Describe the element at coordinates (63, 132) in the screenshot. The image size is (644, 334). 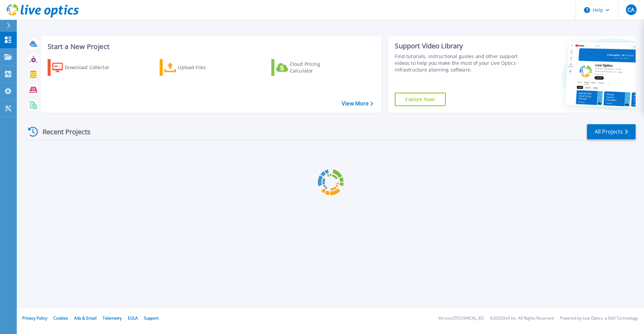
I see `div: Recent Projects` at that location.